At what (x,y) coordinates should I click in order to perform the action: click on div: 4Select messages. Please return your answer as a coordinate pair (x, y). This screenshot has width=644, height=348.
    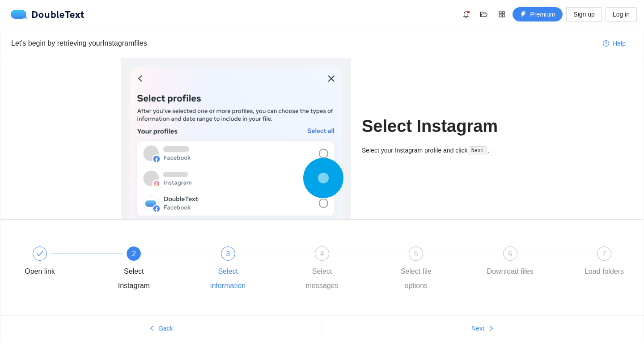
    Looking at the image, I should click on (343, 270).